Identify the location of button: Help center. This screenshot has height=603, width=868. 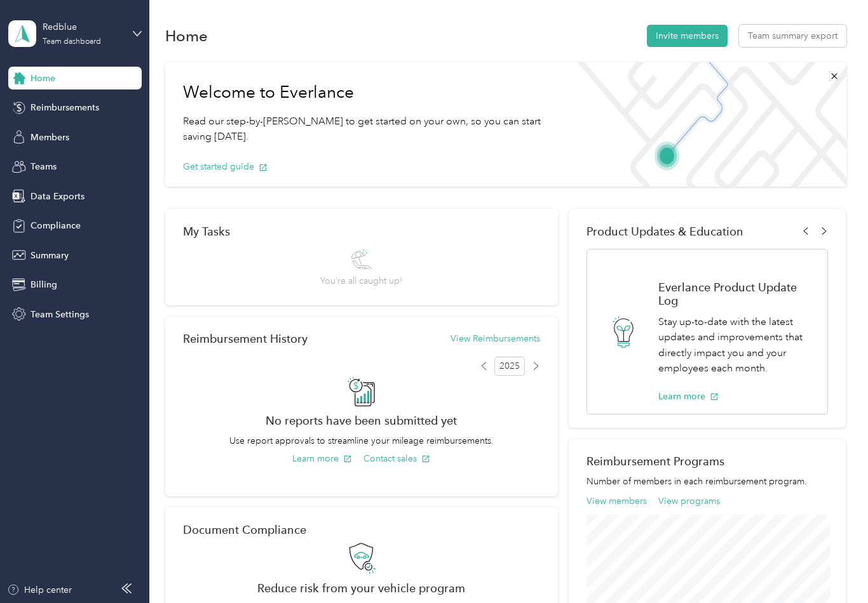
(39, 590).